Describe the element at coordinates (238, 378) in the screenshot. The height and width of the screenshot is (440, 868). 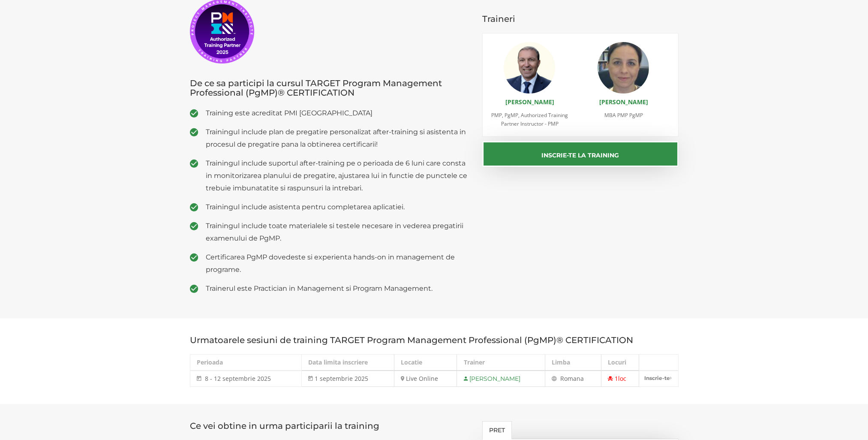
I see `span: 8 - 12 septembrie 2025` at that location.